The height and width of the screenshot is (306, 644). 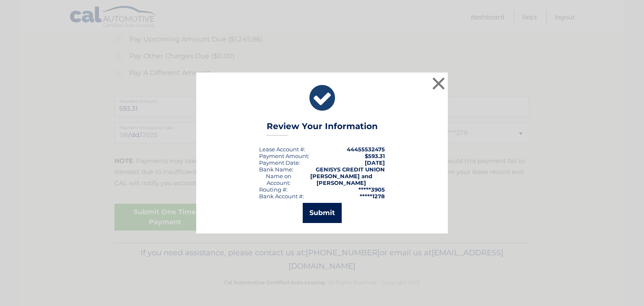 What do you see at coordinates (375, 156) in the screenshot?
I see `span: $593.31` at bounding box center [375, 156].